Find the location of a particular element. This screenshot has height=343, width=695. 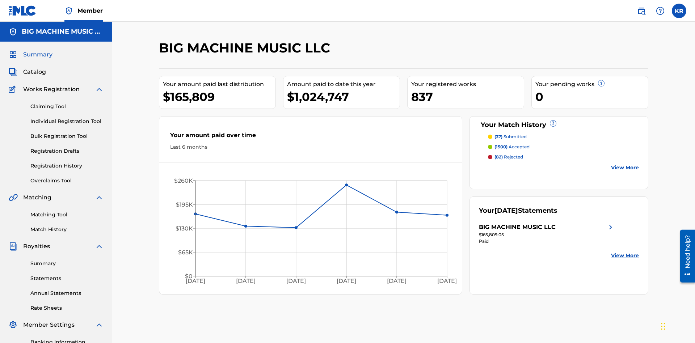

a: Rate Sheets is located at coordinates (67, 308).